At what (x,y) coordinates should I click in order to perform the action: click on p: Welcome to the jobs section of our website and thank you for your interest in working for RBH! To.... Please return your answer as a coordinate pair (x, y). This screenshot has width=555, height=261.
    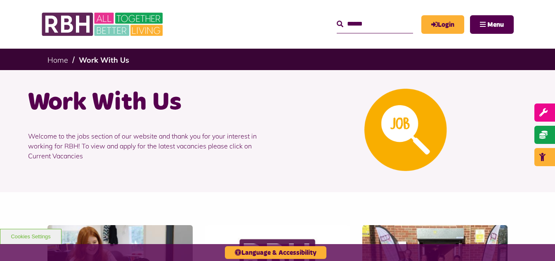
    Looking at the image, I should click on (150, 146).